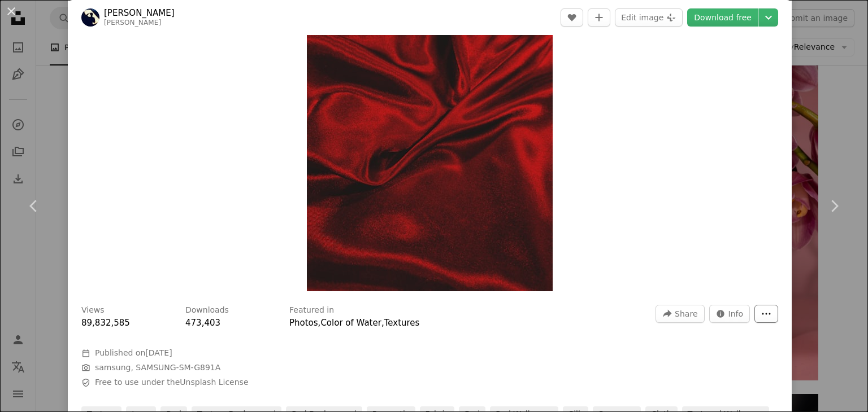 The height and width of the screenshot is (412, 868). I want to click on span: 473,403, so click(203, 323).